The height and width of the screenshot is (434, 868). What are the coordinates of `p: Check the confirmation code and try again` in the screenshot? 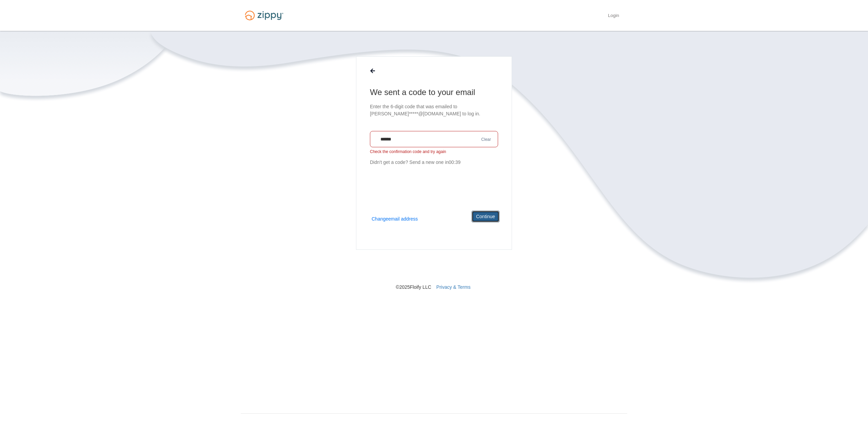 It's located at (434, 152).